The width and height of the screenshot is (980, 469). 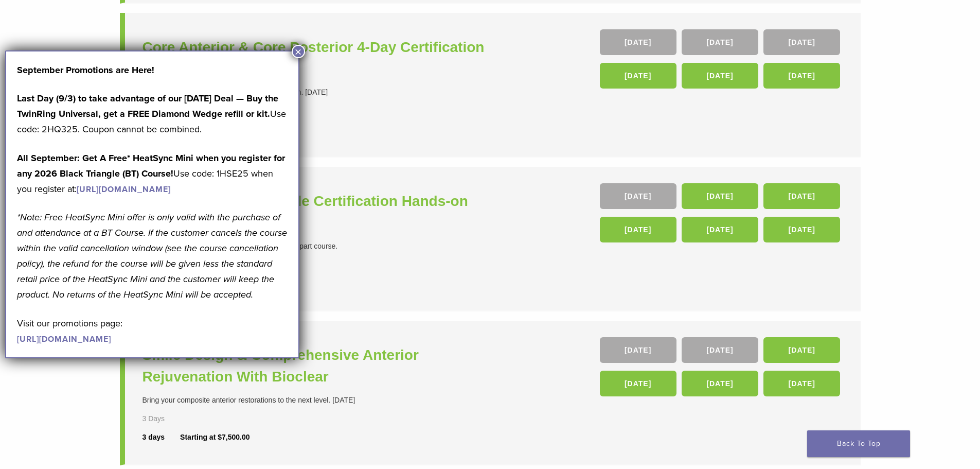 What do you see at coordinates (152, 114) in the screenshot?
I see `p: Use code: 2HQ325. Coupon cannot be combined.` at bounding box center [152, 114].